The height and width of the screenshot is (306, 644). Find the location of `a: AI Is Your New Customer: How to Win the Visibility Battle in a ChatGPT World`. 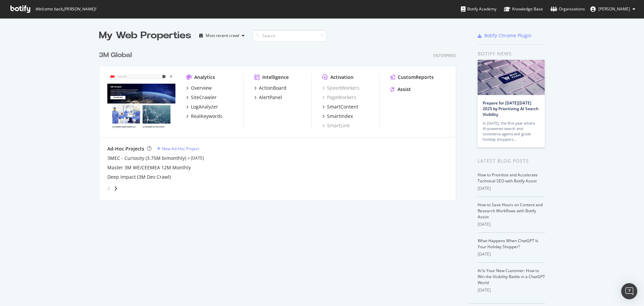

a: AI Is Your New Customer: How to Win the Visibility Battle in a ChatGPT World is located at coordinates (511, 276).